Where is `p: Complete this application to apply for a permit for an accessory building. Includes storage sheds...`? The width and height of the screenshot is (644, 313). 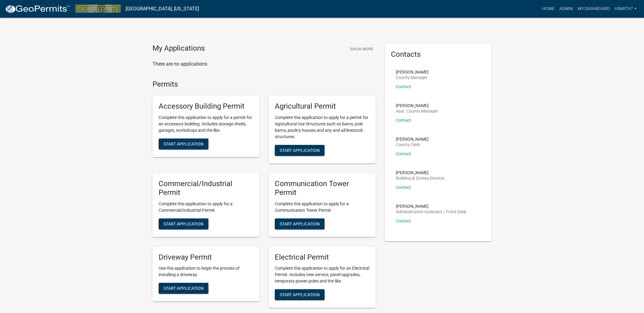 p: Complete this application to apply for a permit for an accessory building. Includes storage sheds... is located at coordinates (206, 124).